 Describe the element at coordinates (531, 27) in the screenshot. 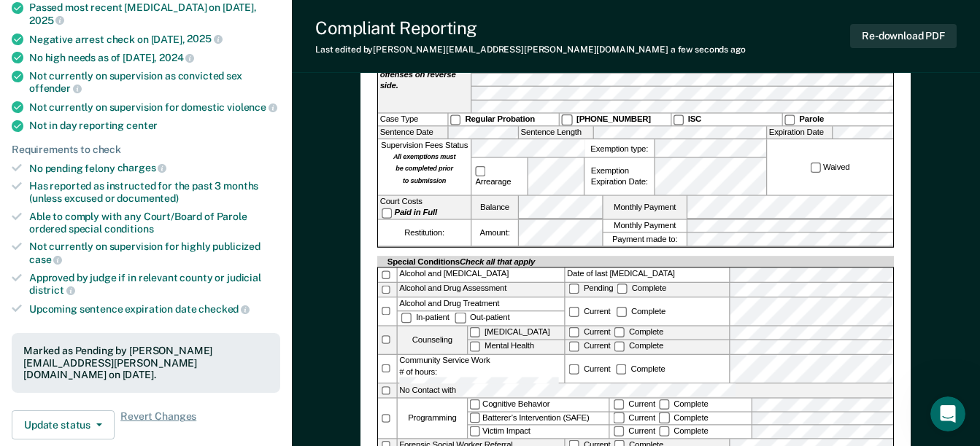

I see `div: Compliant Reporting` at that location.